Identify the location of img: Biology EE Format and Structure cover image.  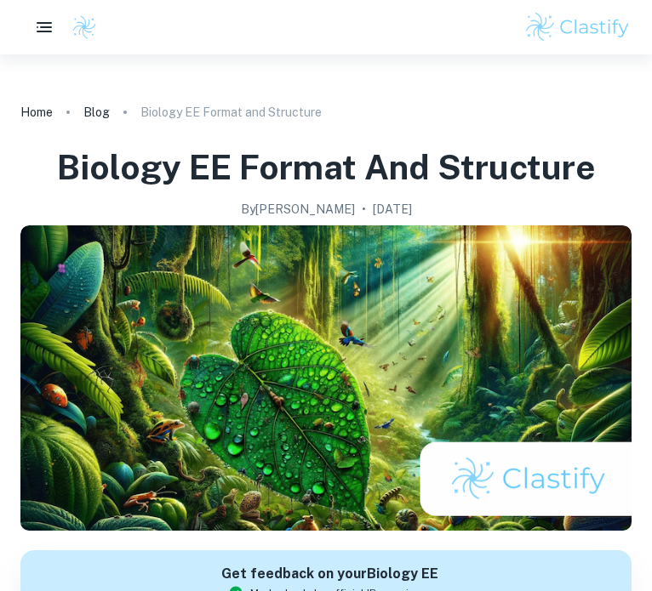
(326, 378).